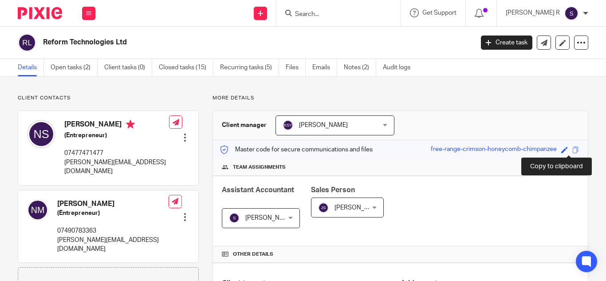 This screenshot has width=606, height=281. What do you see at coordinates (74, 67) in the screenshot?
I see `a: Open tasks (2)` at bounding box center [74, 67].